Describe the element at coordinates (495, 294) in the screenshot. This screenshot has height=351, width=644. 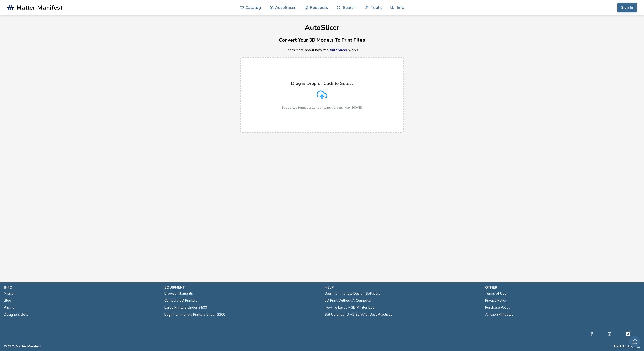
I see `a: Terms of Use` at that location.